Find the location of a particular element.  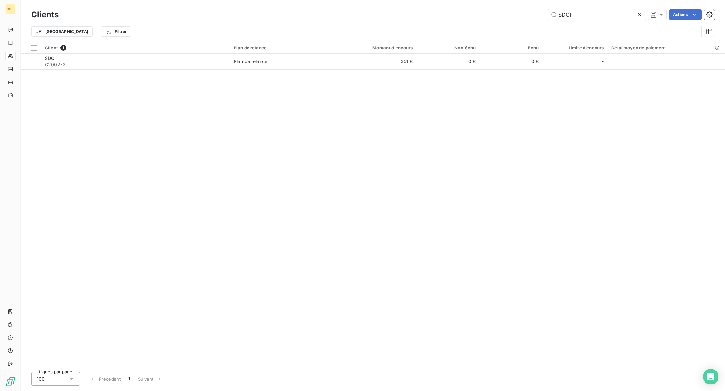

div: MT is located at coordinates (10, 9).